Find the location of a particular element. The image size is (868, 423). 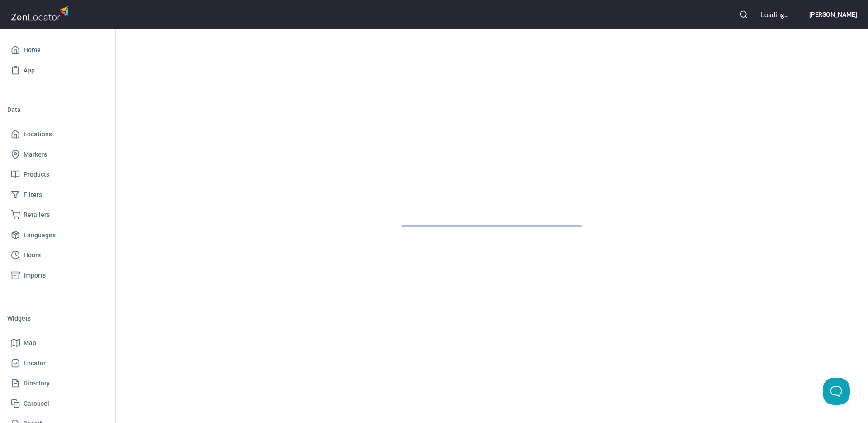

span: Map is located at coordinates (30, 343).